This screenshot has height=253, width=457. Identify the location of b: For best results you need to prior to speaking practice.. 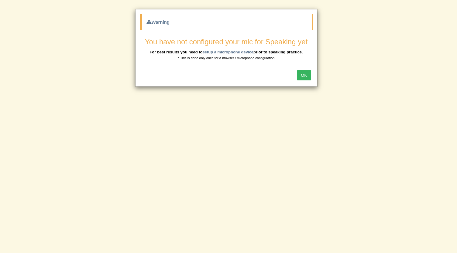
(226, 52).